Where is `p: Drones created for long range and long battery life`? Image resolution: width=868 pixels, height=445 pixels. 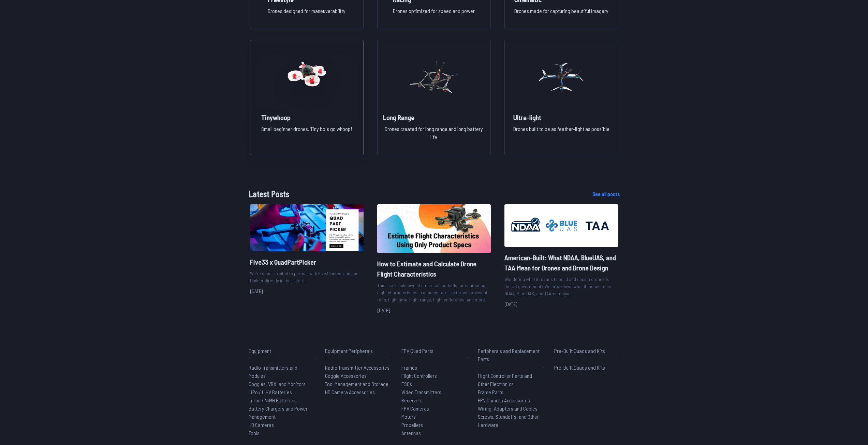
p: Drones created for long range and long battery life is located at coordinates (434, 136).